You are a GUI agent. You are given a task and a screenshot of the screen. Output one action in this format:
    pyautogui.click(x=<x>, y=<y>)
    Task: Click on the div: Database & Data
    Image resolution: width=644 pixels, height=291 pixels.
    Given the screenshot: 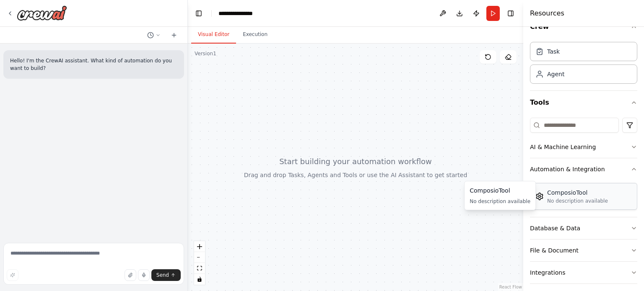 What is the action you would take?
    pyautogui.click(x=554, y=228)
    